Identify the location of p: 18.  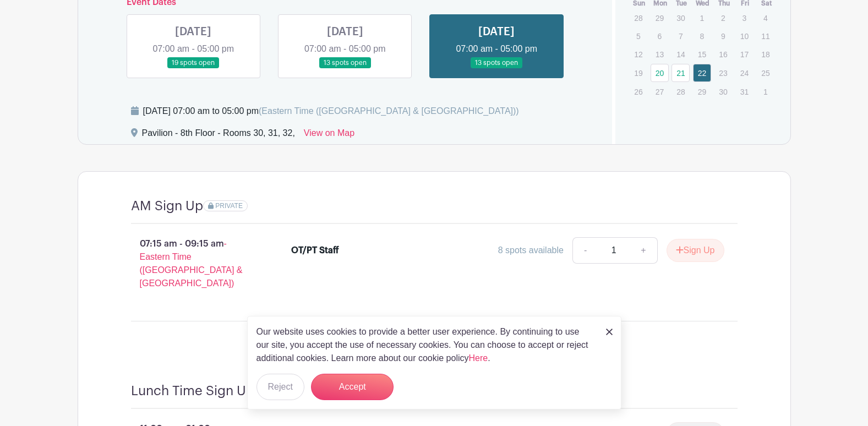
(765, 54).